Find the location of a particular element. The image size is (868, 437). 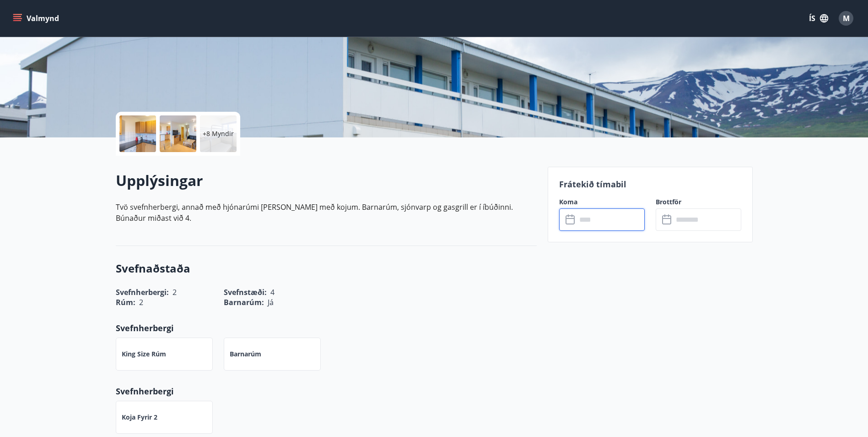

h2: Upplýsingar is located at coordinates (326, 180).